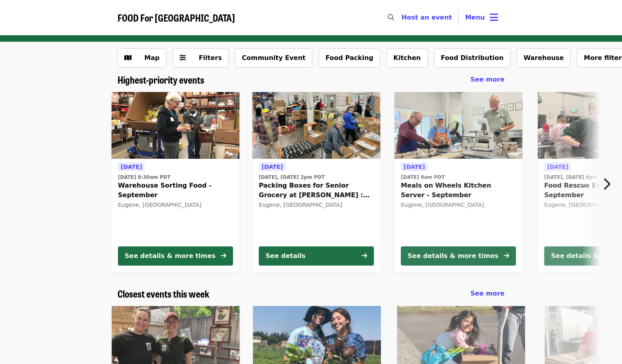 This screenshot has width=622, height=364. What do you see at coordinates (201, 58) in the screenshot?
I see `button: Filters (0 selected)` at bounding box center [201, 58].